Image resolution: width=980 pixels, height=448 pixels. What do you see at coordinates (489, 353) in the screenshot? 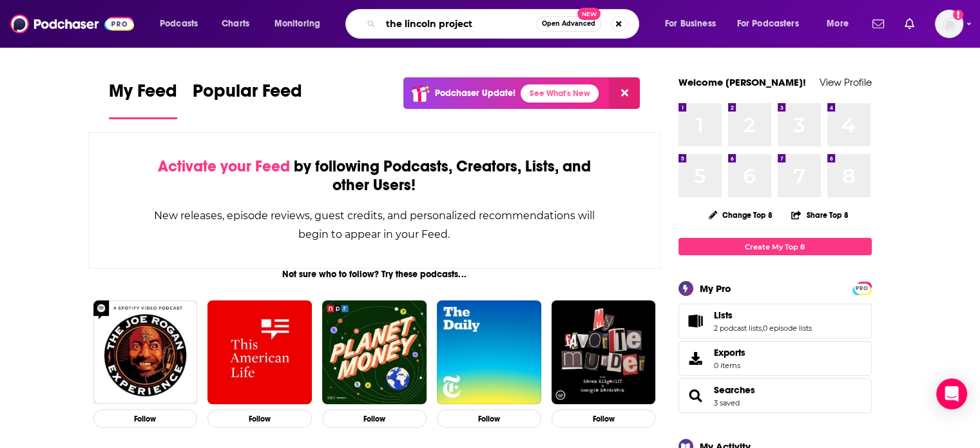
I see `a: The Daily` at bounding box center [489, 353].